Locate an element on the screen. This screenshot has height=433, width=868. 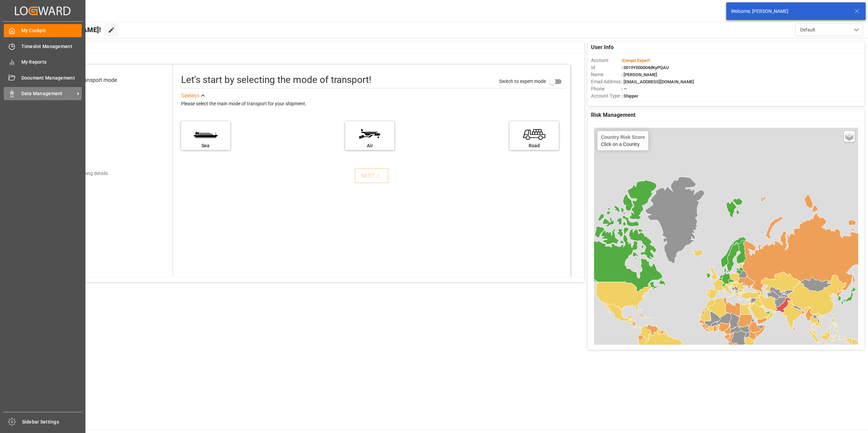
button: NEXT is located at coordinates (371, 176).